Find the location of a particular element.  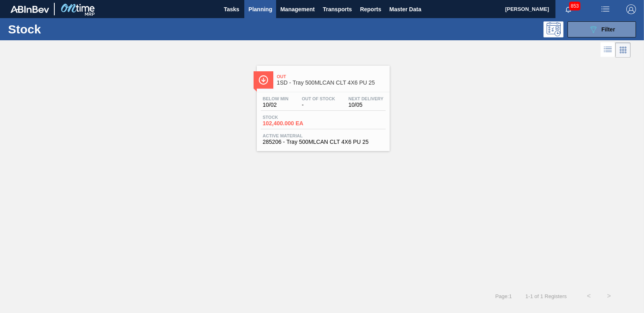

span: Management is located at coordinates (297, 9).